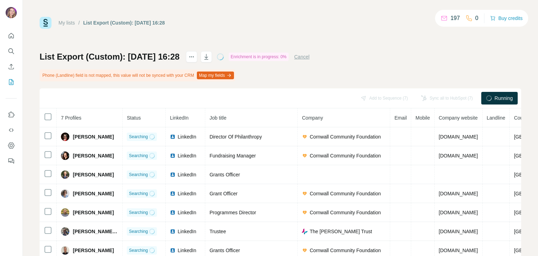 This screenshot has height=256, width=538. I want to click on button: Buy credits, so click(506, 18).